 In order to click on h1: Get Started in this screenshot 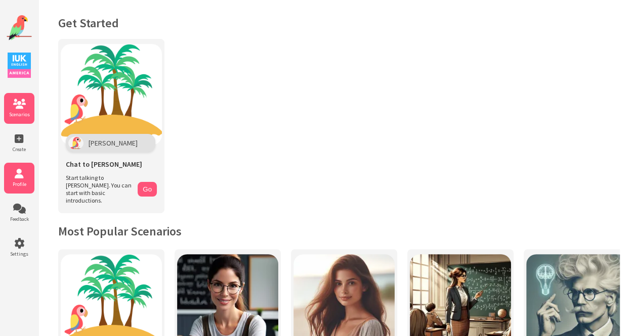, I will do `click(339, 23)`.